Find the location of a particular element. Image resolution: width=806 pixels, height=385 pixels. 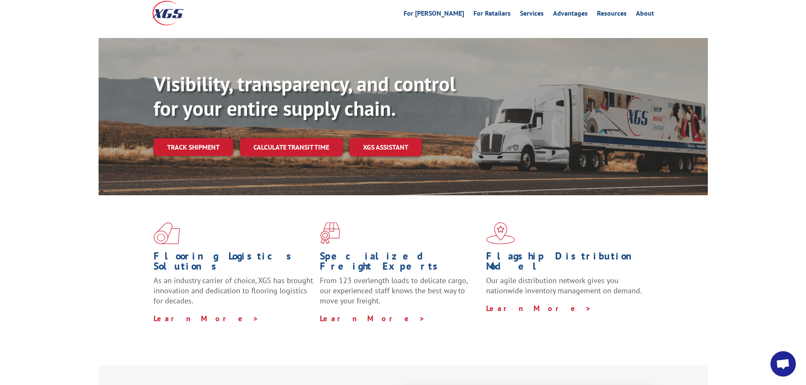

p: From 123 overlength loads to delicate cargo, our experienced staff knows the best way to move you... is located at coordinates (400, 294).